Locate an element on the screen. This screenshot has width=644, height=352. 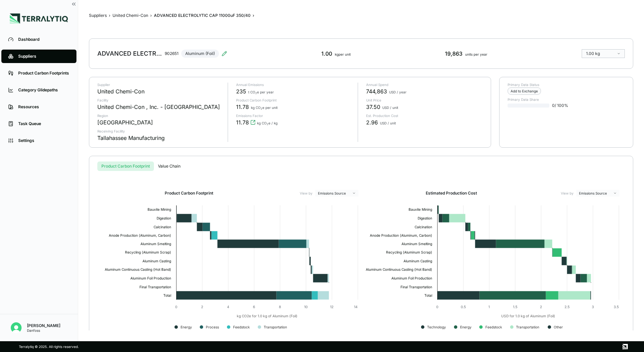
div: Suppliers is located at coordinates (44, 56).